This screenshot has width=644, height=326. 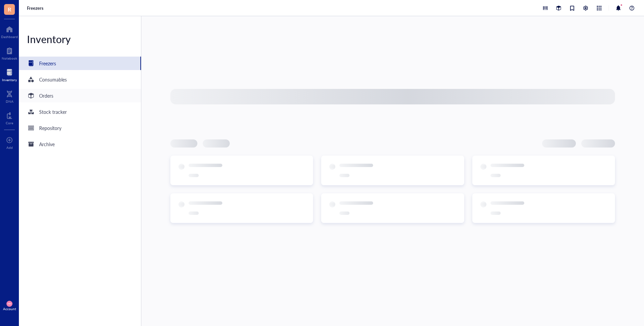 What do you see at coordinates (80, 128) in the screenshot?
I see `a: Repository` at bounding box center [80, 128].